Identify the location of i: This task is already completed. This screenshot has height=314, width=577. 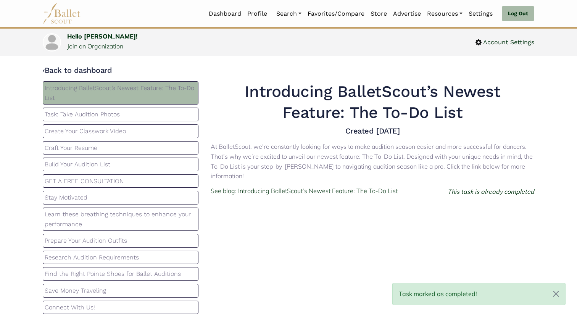
(491, 192).